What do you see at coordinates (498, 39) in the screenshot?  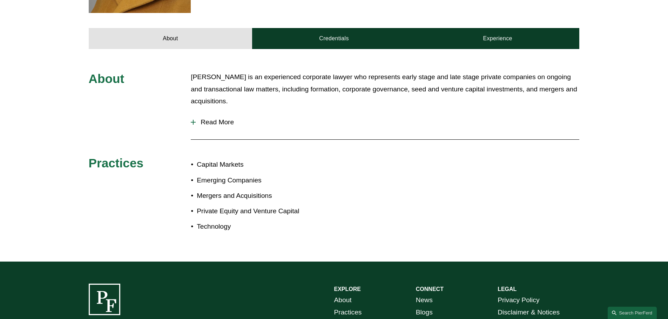 I see `a: Experience` at bounding box center [498, 39].